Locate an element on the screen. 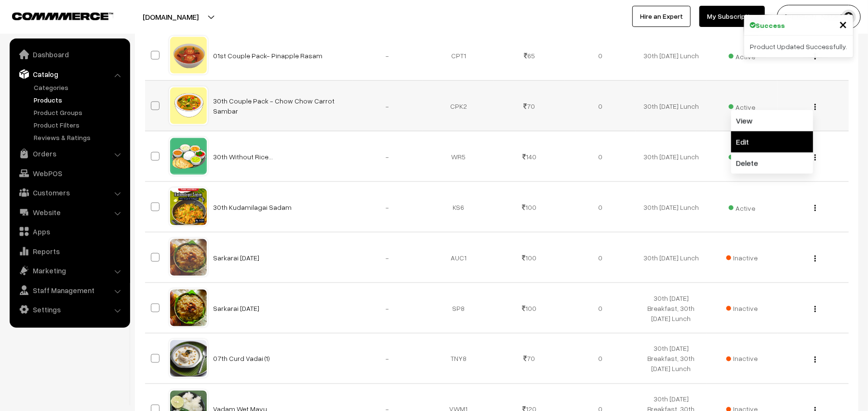 Image resolution: width=868 pixels, height=411 pixels. a: Product Filters is located at coordinates (79, 125).